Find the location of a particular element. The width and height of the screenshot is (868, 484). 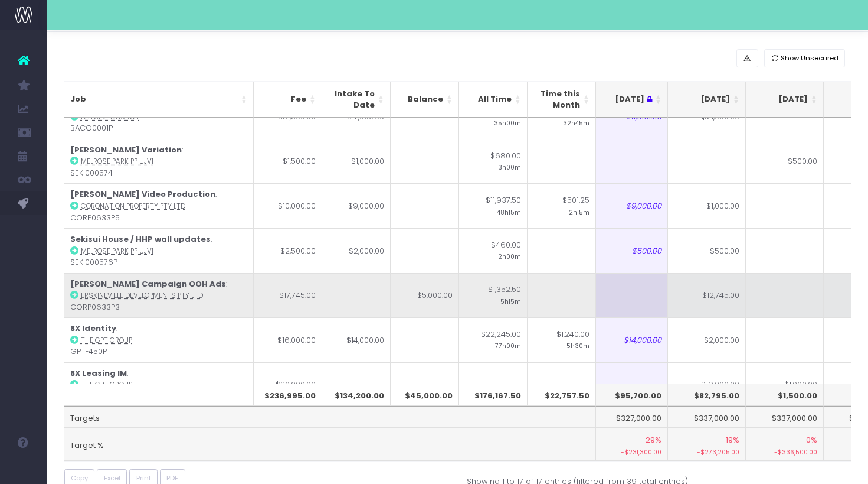

small: 48h15m is located at coordinates (509, 211).